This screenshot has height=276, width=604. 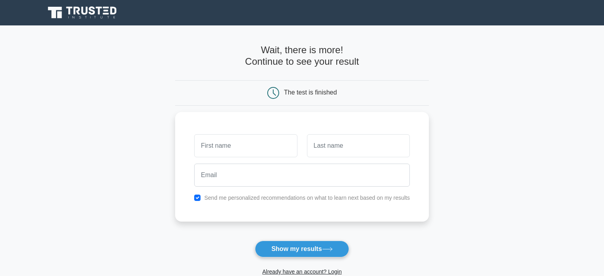 I want to click on label: Send me personalized recommendations on what to learn next based on my results, so click(x=307, y=198).